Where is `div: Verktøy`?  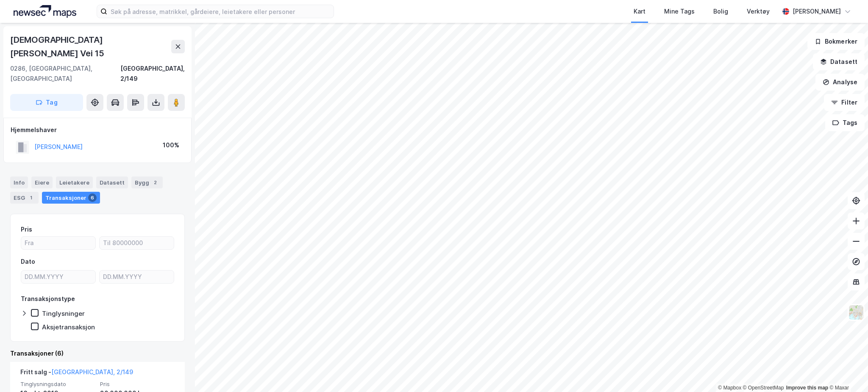
div: Verktøy is located at coordinates (758, 11).